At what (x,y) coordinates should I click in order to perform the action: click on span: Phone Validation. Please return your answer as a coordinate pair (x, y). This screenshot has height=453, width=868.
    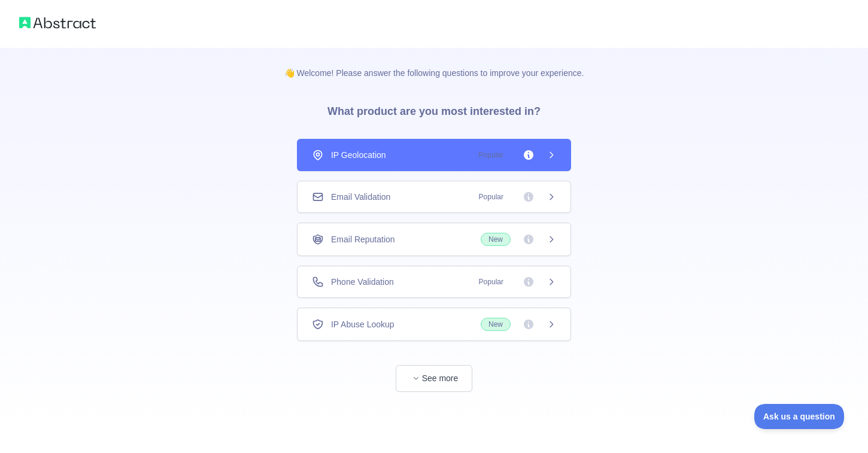
    Looking at the image, I should click on (362, 282).